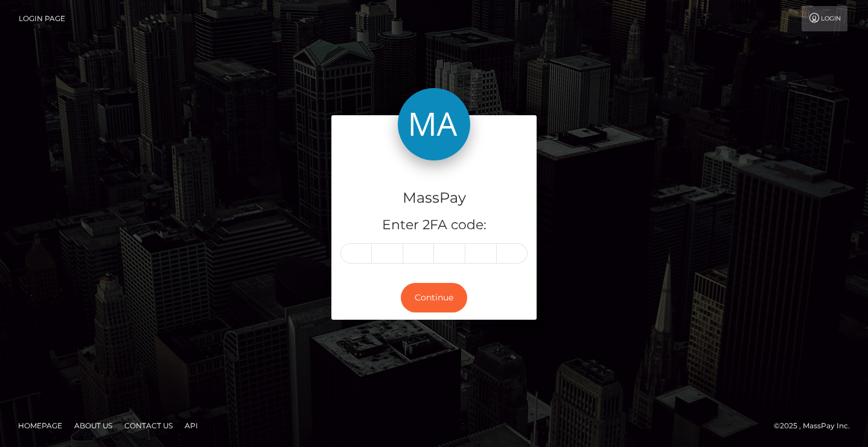 This screenshot has height=447, width=868. Describe the element at coordinates (148, 425) in the screenshot. I see `a: Contact Us` at that location.